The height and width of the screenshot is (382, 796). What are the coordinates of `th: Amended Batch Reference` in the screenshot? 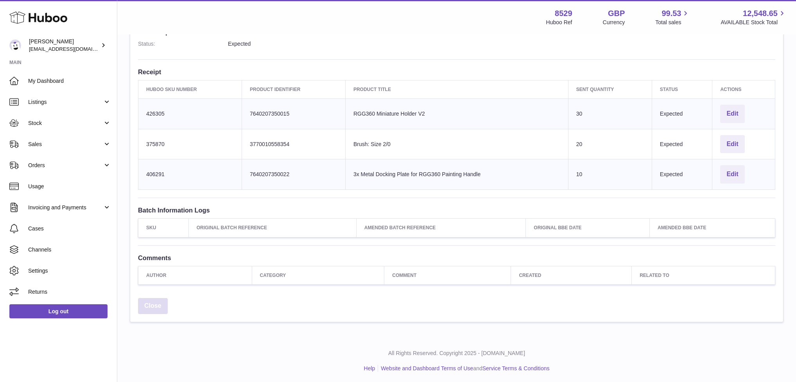 It's located at (441, 228).